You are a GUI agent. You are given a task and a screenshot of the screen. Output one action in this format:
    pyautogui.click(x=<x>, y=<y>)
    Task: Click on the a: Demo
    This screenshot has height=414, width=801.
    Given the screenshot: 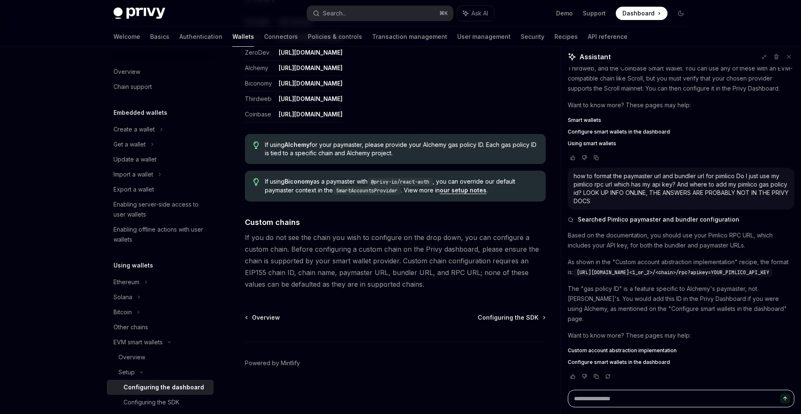 What is the action you would take?
    pyautogui.click(x=564, y=13)
    